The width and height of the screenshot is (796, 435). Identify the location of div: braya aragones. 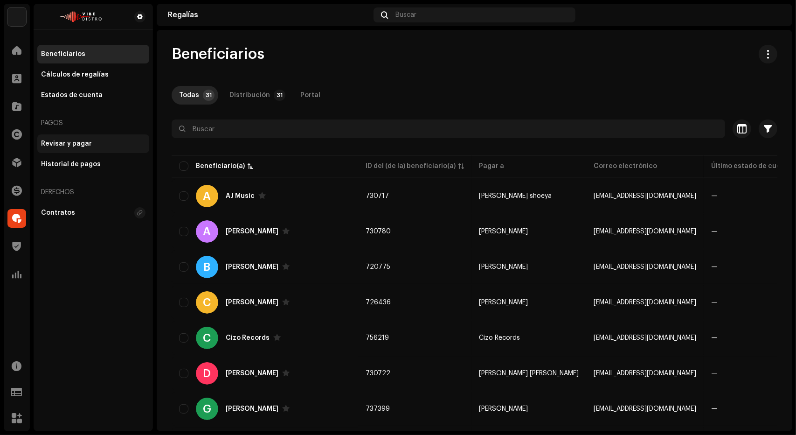
(252, 267).